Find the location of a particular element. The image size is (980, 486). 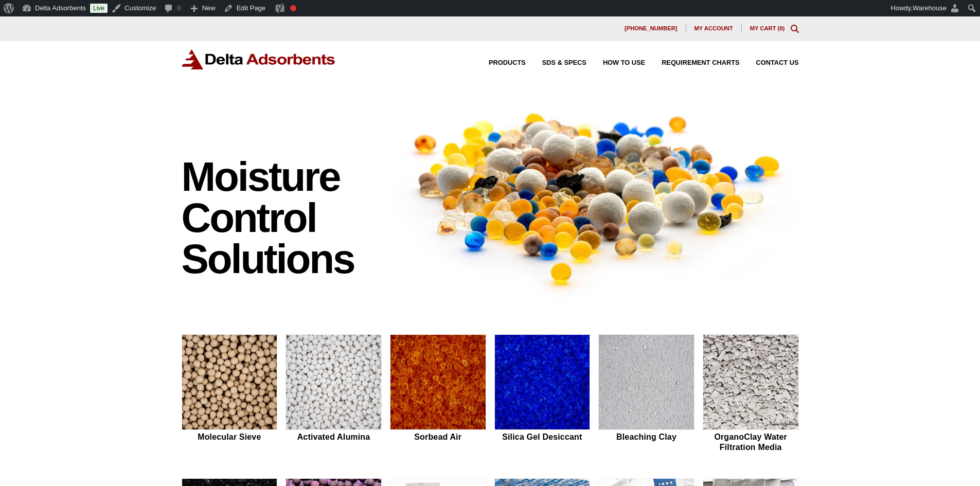

a: SDS & SPECS is located at coordinates (556, 63).